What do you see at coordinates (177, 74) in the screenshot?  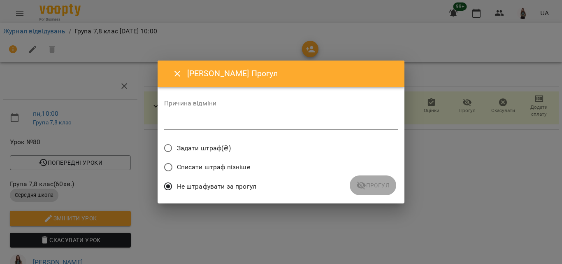 I see `button: Close` at bounding box center [177, 74].